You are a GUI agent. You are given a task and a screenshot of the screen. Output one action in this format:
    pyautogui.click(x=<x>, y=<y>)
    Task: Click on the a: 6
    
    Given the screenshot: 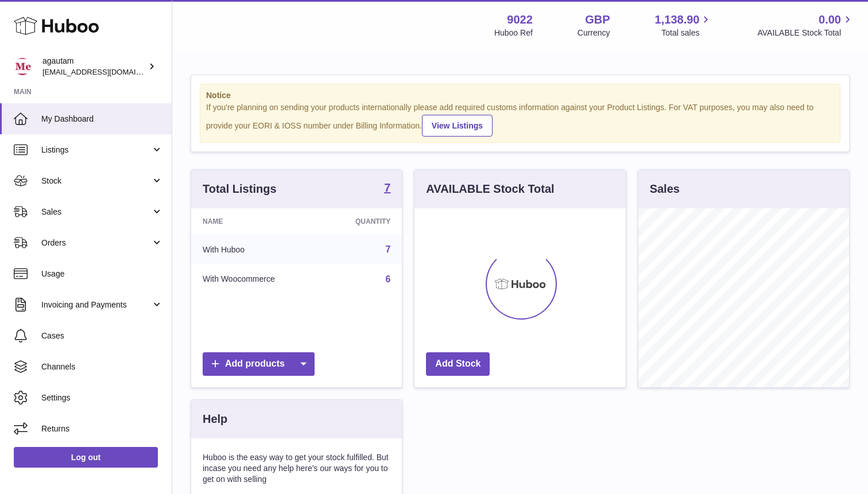 What is the action you would take?
    pyautogui.click(x=388, y=279)
    